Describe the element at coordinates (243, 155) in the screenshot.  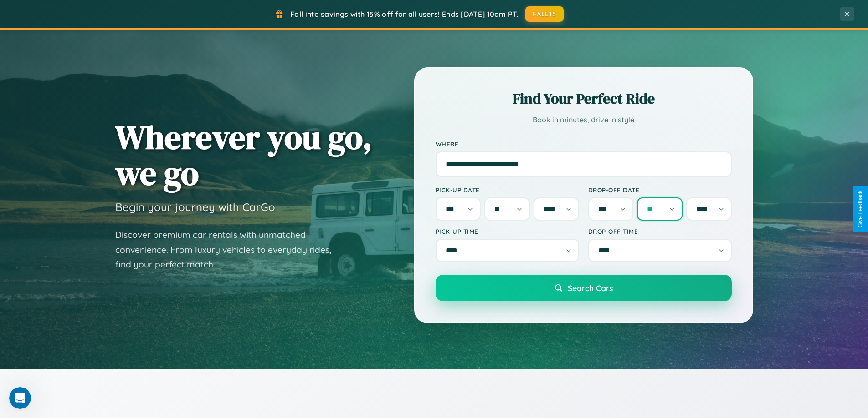
I see `h1: Wherever you go, we go` at that location.